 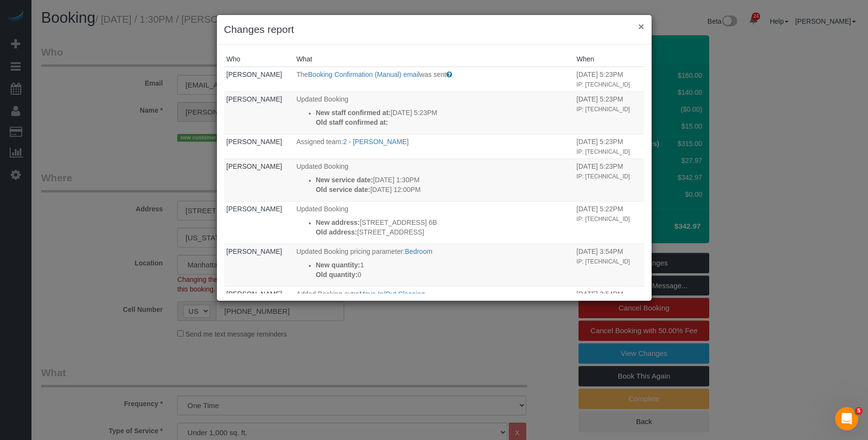 I want to click on strong: Old staff confirmed at:, so click(x=351, y=122).